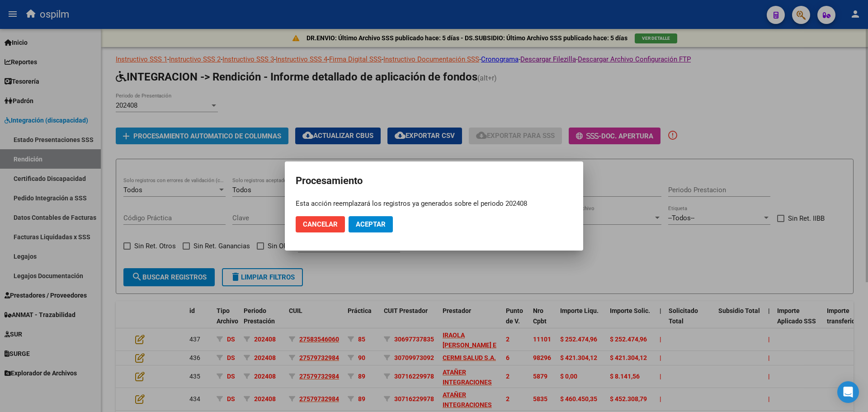 The height and width of the screenshot is (412, 868). Describe the element at coordinates (434, 204) in the screenshot. I see `div: Esta acción reemplazará los registros ya generados sobre el periodo 202408` at that location.